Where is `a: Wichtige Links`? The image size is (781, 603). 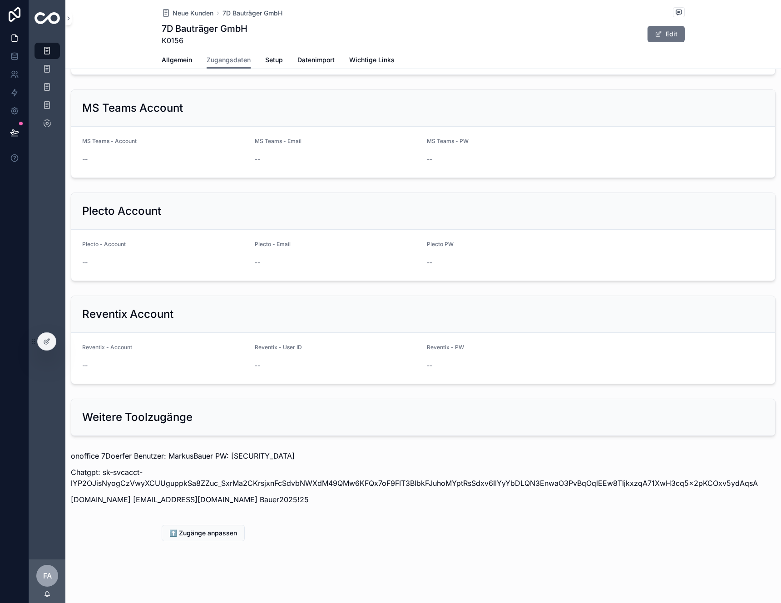 a: Wichtige Links is located at coordinates (372, 61).